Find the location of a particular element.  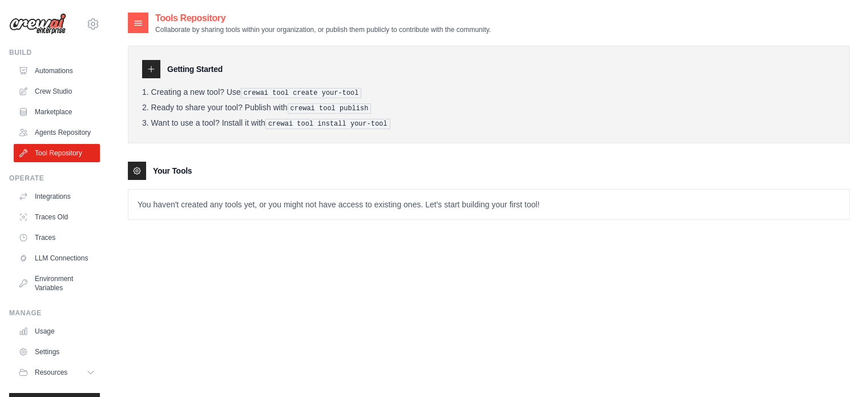

a: Crew Studio is located at coordinates (56, 91).